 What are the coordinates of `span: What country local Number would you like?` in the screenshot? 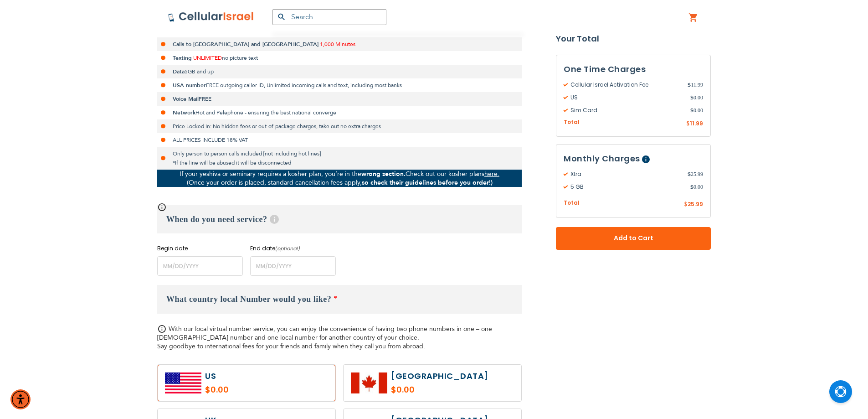 It's located at (249, 299).